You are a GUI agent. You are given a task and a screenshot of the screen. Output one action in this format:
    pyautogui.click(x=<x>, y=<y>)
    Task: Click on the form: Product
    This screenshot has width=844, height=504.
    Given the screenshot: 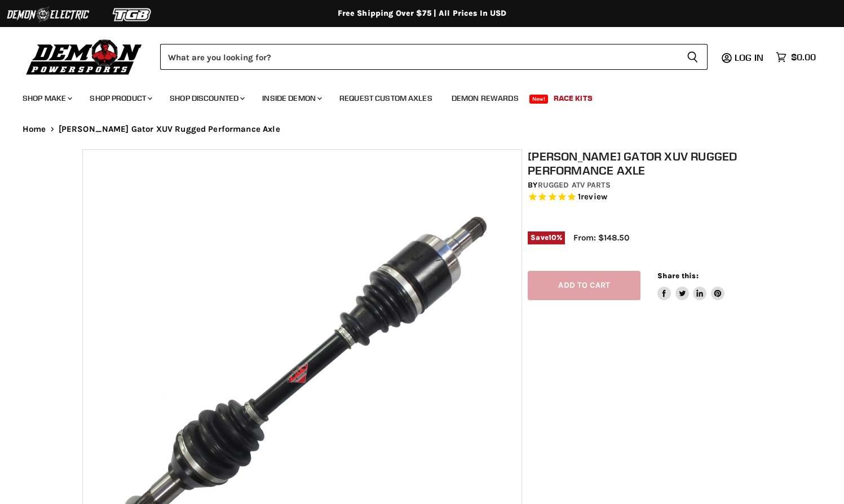 What is the action you would take?
    pyautogui.click(x=434, y=57)
    